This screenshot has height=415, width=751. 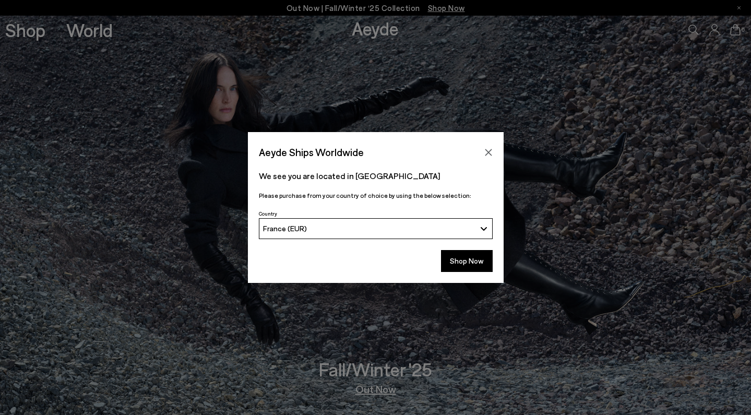 What do you see at coordinates (489, 152) in the screenshot?
I see `button: Close` at bounding box center [489, 152].